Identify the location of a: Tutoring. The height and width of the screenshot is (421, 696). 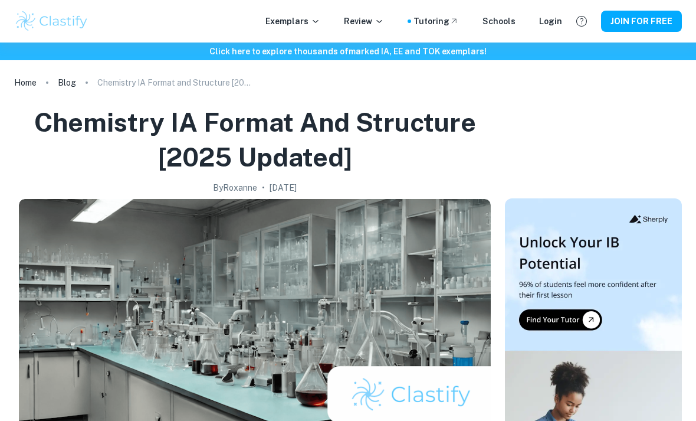
(436, 21).